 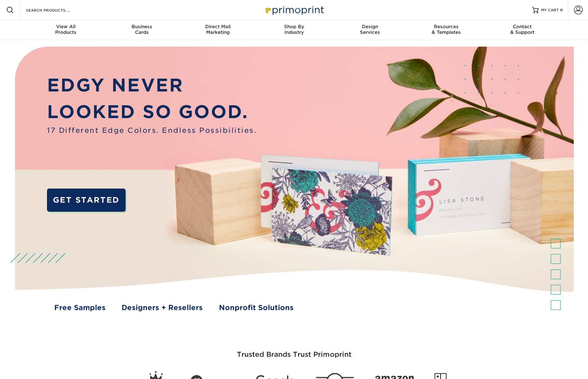 I want to click on div: Products, so click(x=66, y=29).